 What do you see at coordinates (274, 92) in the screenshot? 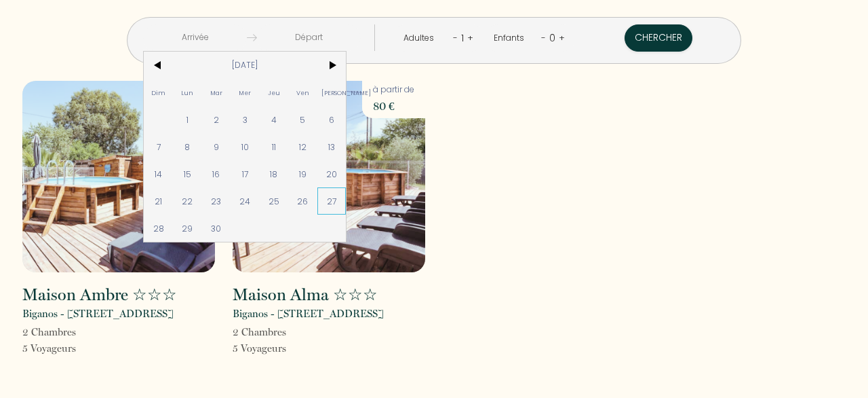
I see `span: Jeu` at bounding box center [274, 92].